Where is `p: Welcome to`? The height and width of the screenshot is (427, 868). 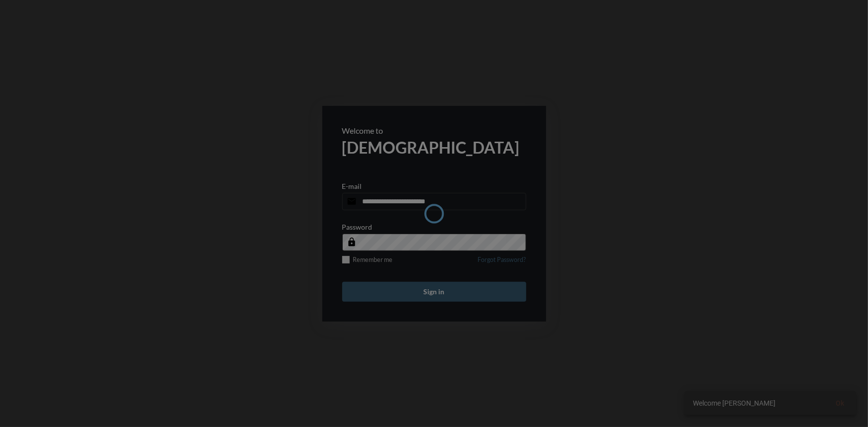 p: Welcome to is located at coordinates (434, 130).